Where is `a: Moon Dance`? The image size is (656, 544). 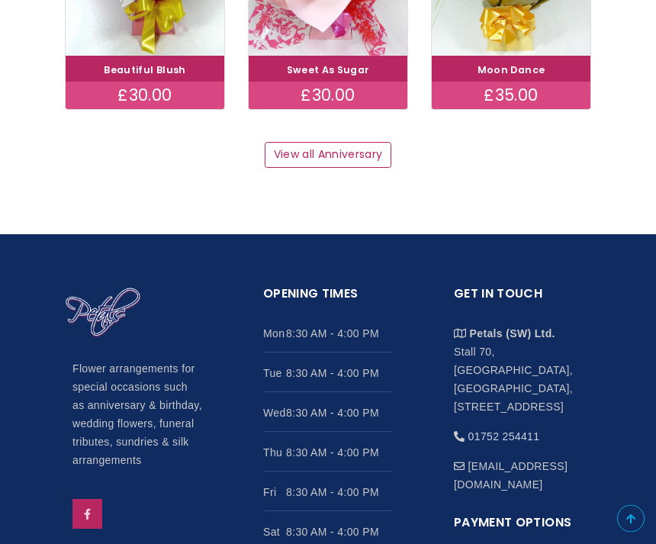
a: Moon Dance is located at coordinates (511, 70).